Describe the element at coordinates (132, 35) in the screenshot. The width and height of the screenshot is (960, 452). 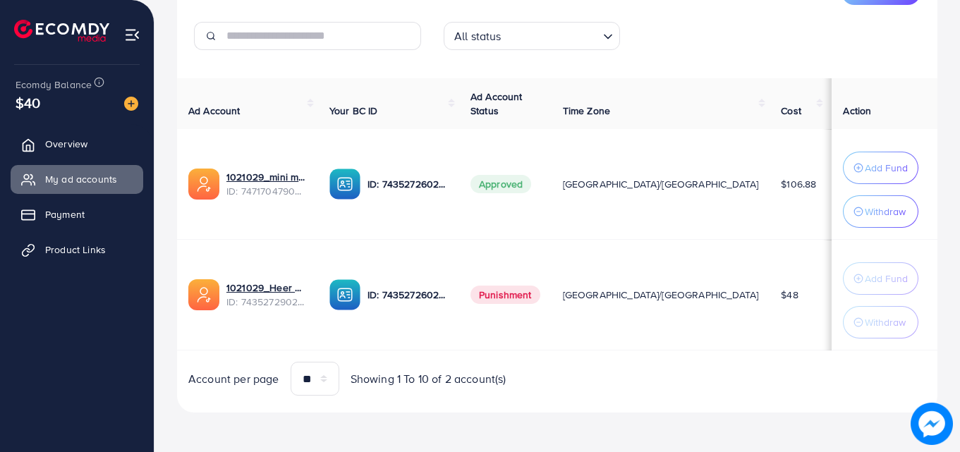
I see `img: menu` at that location.